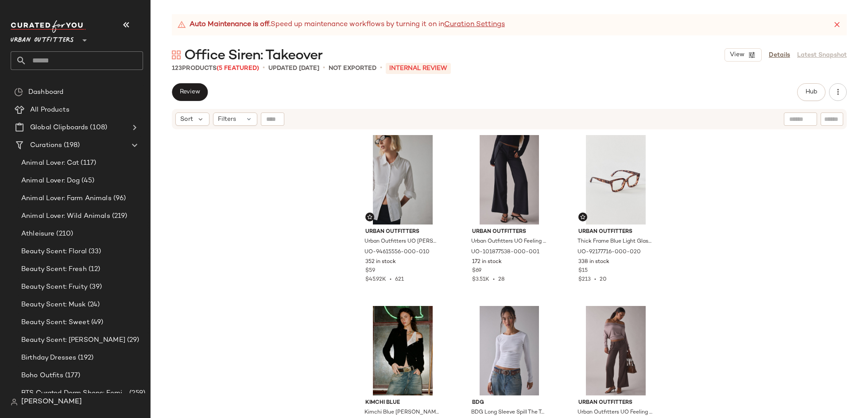  What do you see at coordinates (615, 242) in the screenshot?
I see `span: Thick Frame Blue Light Glasses in Brown, Women's at Urban Outfitters` at bounding box center [615, 242].